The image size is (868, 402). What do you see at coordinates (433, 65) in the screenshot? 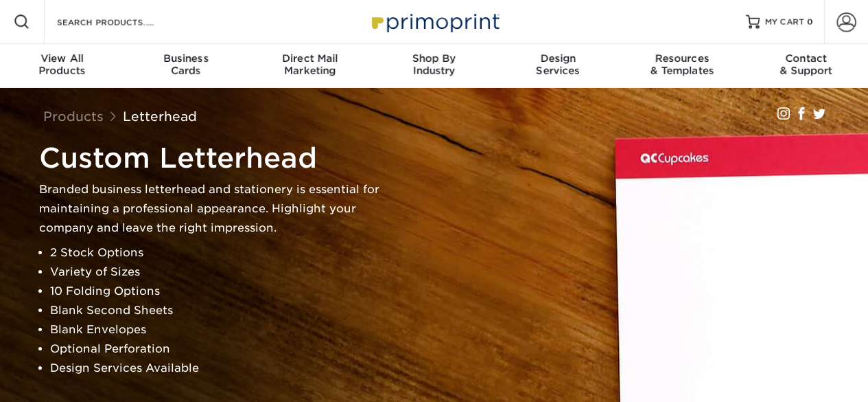
I see `div: Industry` at bounding box center [433, 65].